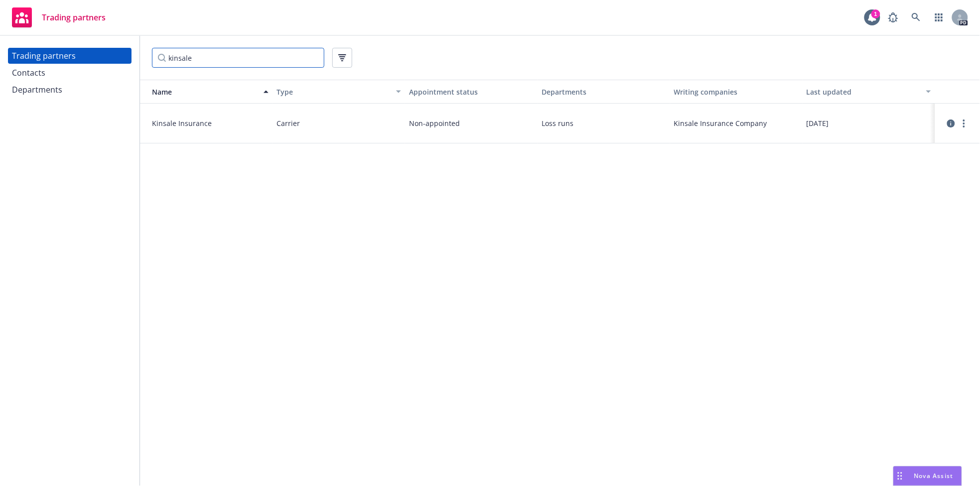 The image size is (980, 486). I want to click on a: Search, so click(916, 18).